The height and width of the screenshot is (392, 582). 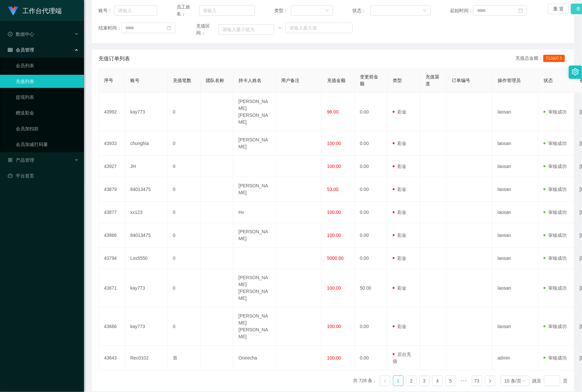 What do you see at coordinates (490, 381) in the screenshot?
I see `i: 图标: right` at bounding box center [490, 381].